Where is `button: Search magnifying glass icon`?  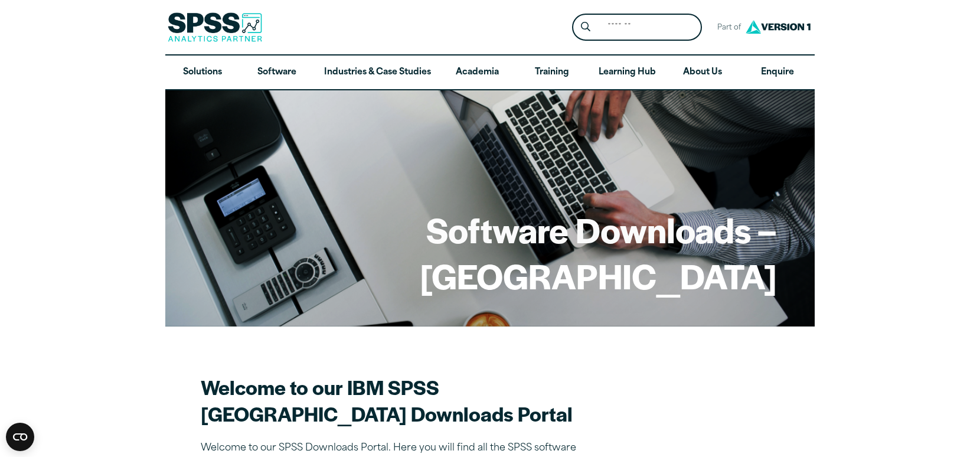
button: Search magnifying glass icon is located at coordinates (586, 27).